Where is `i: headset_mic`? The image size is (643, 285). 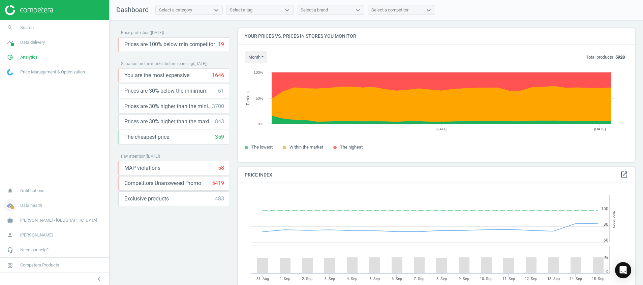
i: headset_mic is located at coordinates (10, 250).